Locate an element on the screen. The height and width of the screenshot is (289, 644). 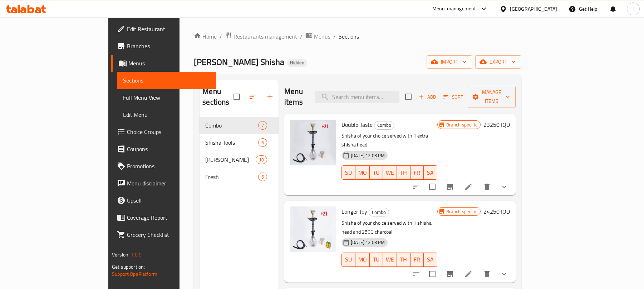
span: Longer Joy is located at coordinates (354, 212).